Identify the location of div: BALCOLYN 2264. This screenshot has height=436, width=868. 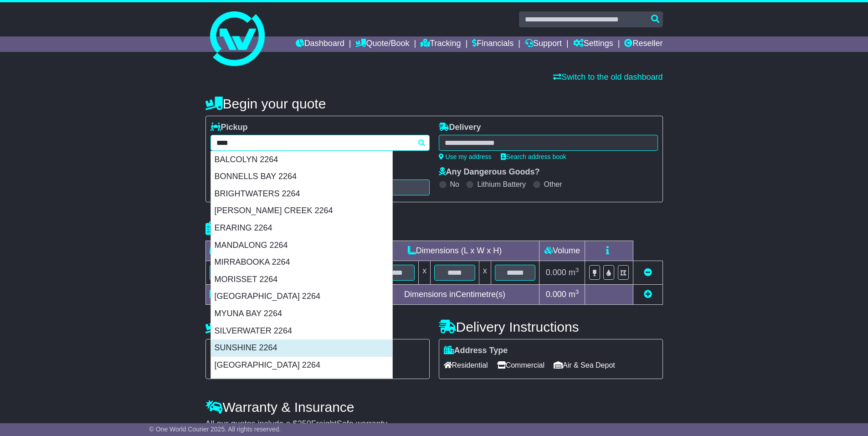
(302, 160).